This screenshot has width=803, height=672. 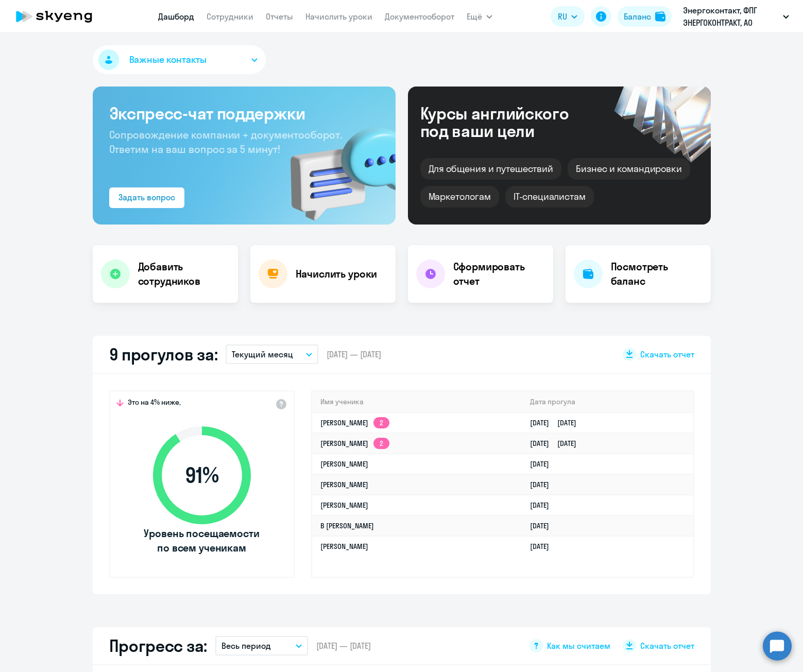 What do you see at coordinates (550, 197) in the screenshot?
I see `div: IT-специалистам` at bounding box center [550, 197].